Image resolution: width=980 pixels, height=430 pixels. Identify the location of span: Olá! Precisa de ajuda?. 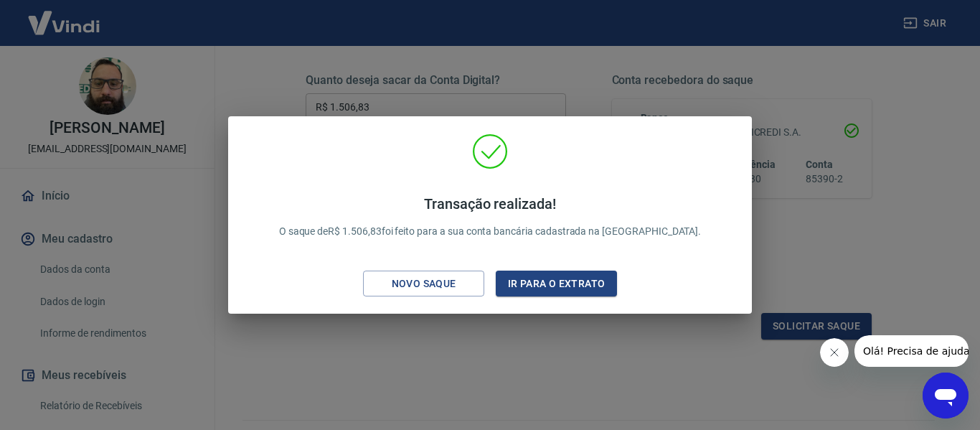
(65, 16).